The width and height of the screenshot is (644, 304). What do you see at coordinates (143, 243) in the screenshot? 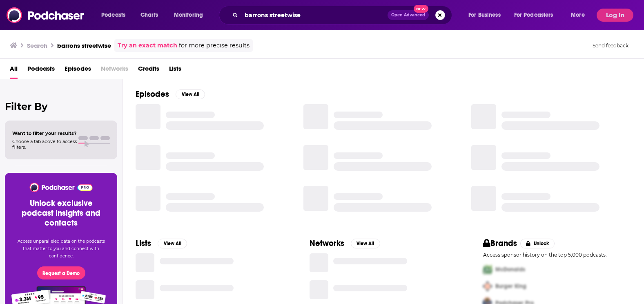
I see `h2: Lists` at bounding box center [143, 243].